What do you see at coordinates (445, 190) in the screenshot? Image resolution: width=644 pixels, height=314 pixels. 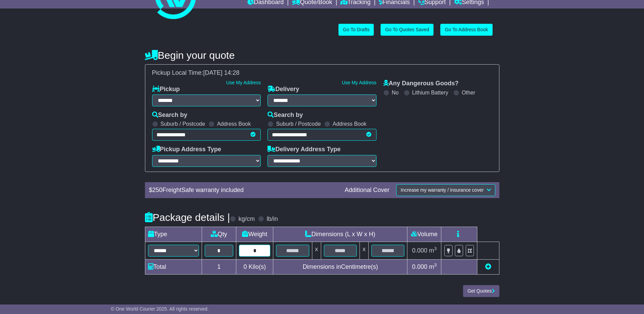 I see `button: Increase my warranty / insurance cover` at bounding box center [445, 190].